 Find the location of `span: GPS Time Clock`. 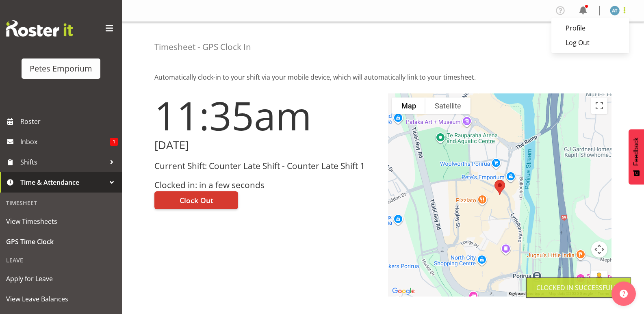

span: GPS Time Clock is located at coordinates (61, 242).